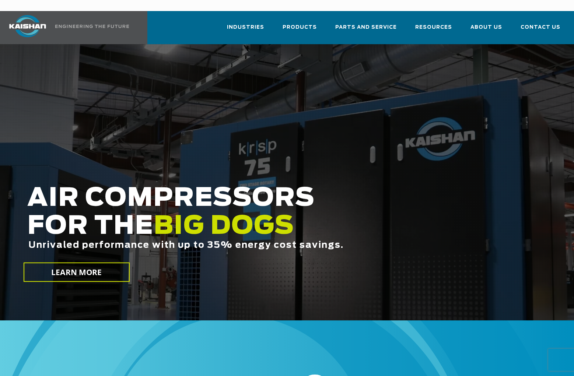 The width and height of the screenshot is (574, 376). Describe the element at coordinates (433, 30) in the screenshot. I see `a: Resources` at that location.